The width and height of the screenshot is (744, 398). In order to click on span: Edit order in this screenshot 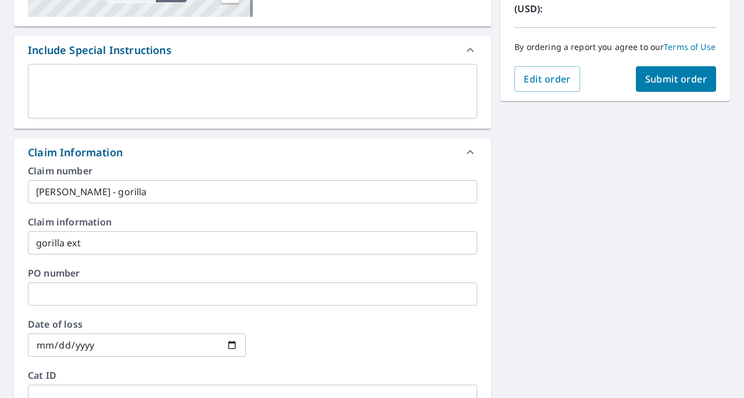, I will do `click(547, 79)`.